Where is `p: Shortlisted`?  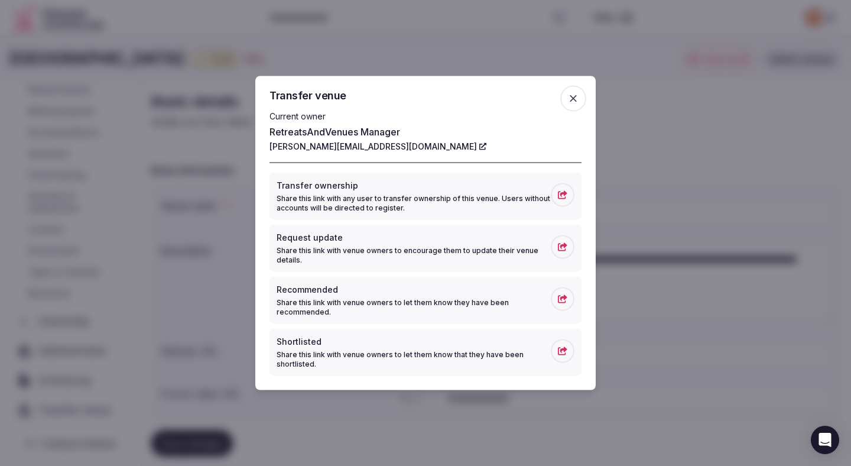
p: Shortlisted is located at coordinates (414, 342).